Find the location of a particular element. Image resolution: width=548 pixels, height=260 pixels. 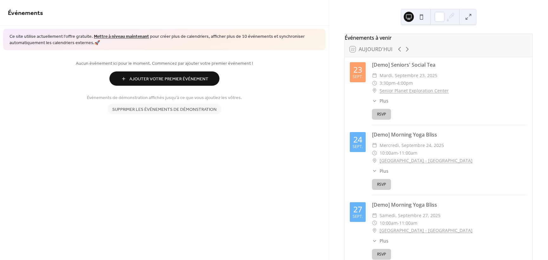

div: 23 is located at coordinates (358, 69).